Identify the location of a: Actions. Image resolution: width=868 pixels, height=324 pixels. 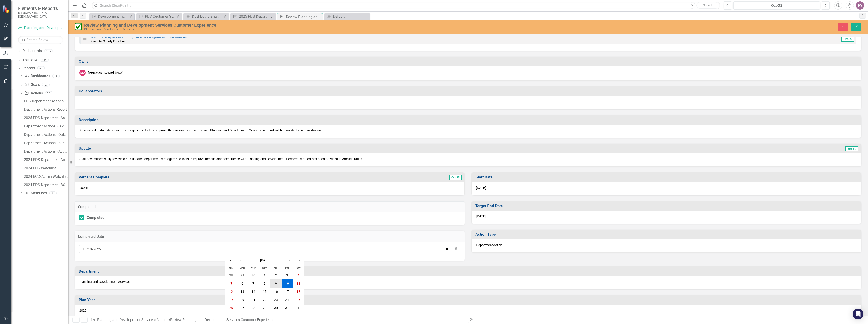
(163, 319).